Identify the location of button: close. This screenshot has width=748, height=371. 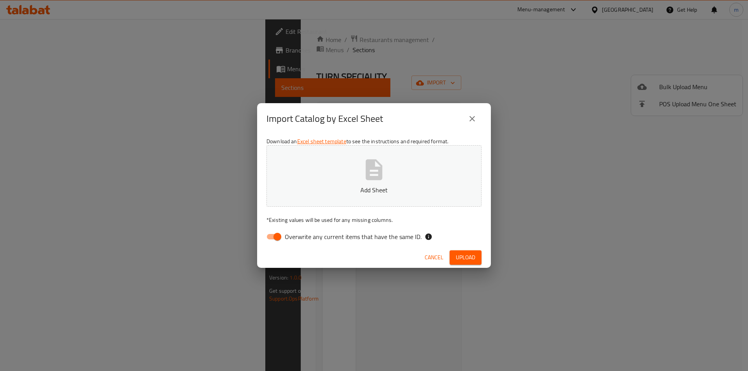
(472, 119).